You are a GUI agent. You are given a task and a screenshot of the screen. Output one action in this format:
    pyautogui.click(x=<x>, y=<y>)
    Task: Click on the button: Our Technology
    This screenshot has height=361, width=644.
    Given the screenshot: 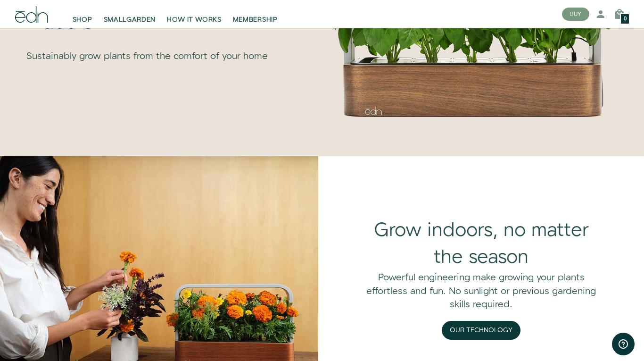 What is the action you would take?
    pyautogui.click(x=481, y=330)
    